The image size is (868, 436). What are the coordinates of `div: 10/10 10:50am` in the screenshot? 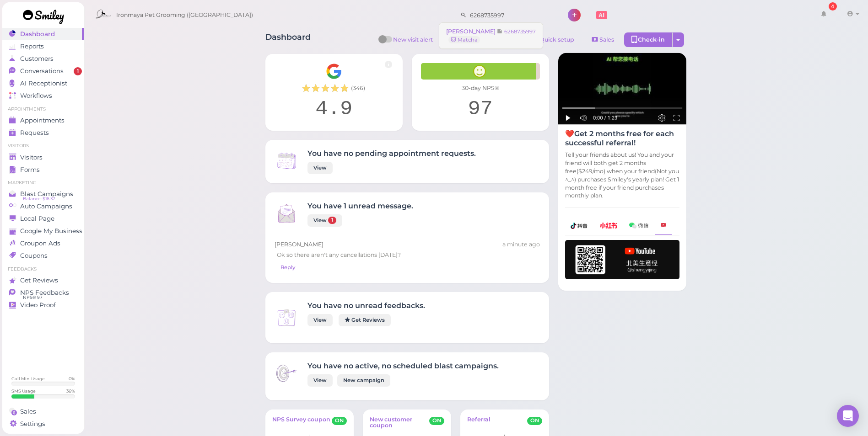 It's located at (521, 245).